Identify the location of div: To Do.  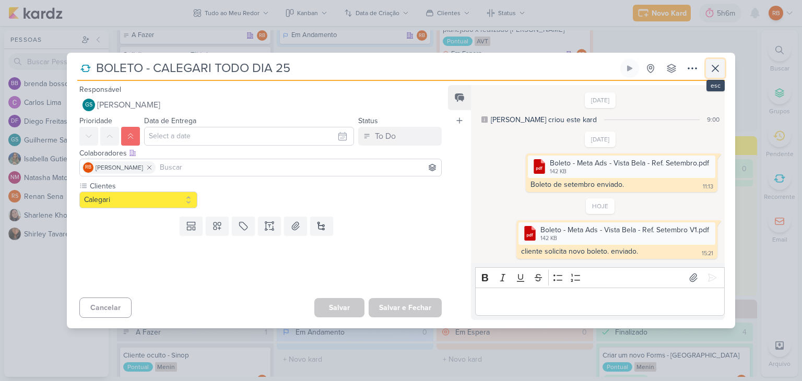
(385, 136).